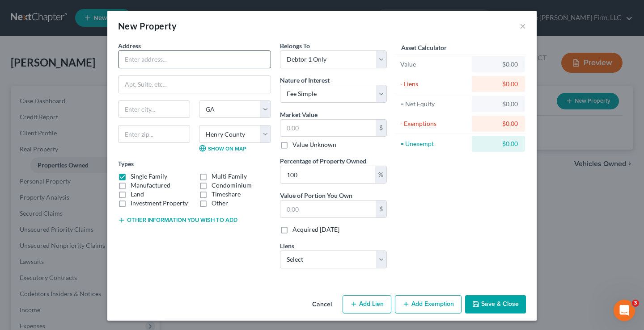 This screenshot has width=644, height=330. What do you see at coordinates (125, 164) in the screenshot?
I see `label: Types` at bounding box center [125, 164].